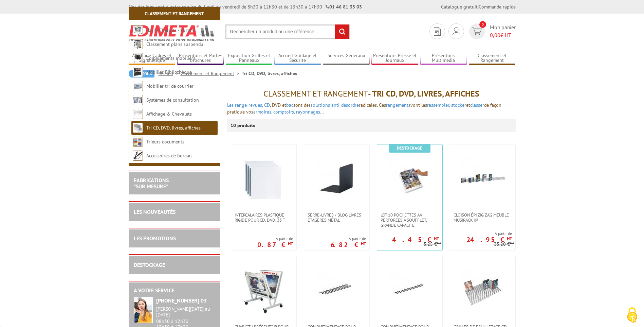  Describe the element at coordinates (337, 217) in the screenshot. I see `span: Serre-livres / Bloc-livres étagères métal` at that location.